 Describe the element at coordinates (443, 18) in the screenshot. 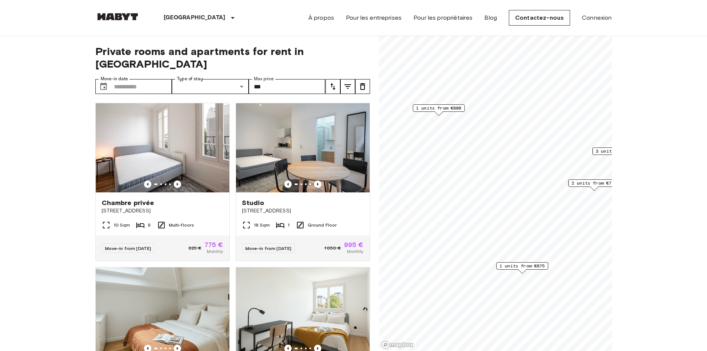

I see `a: Pour les propriétaires` at that location.